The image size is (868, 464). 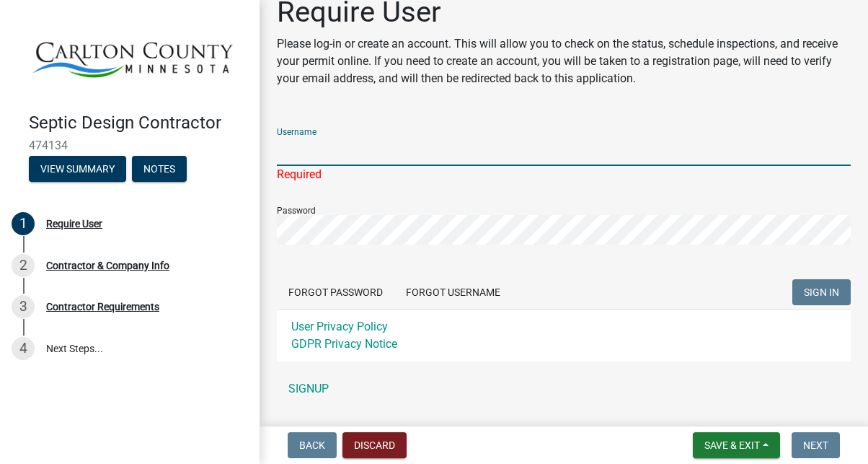 I want to click on span: Back, so click(x=313, y=446).